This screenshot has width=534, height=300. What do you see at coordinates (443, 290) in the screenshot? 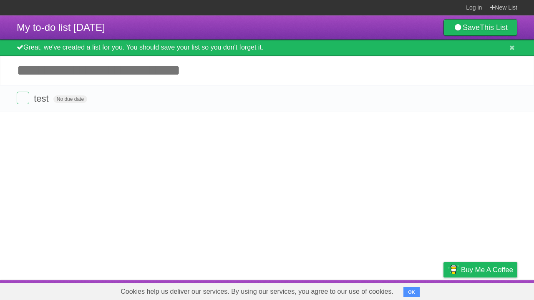
I see `a: Privacy` at bounding box center [443, 290].